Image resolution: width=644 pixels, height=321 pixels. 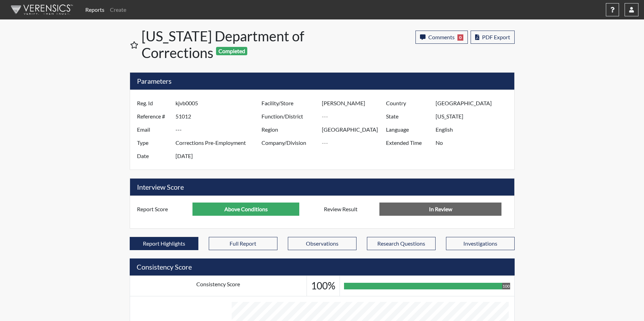 What do you see at coordinates (289, 103) in the screenshot?
I see `label: Facility/Store` at bounding box center [289, 103].